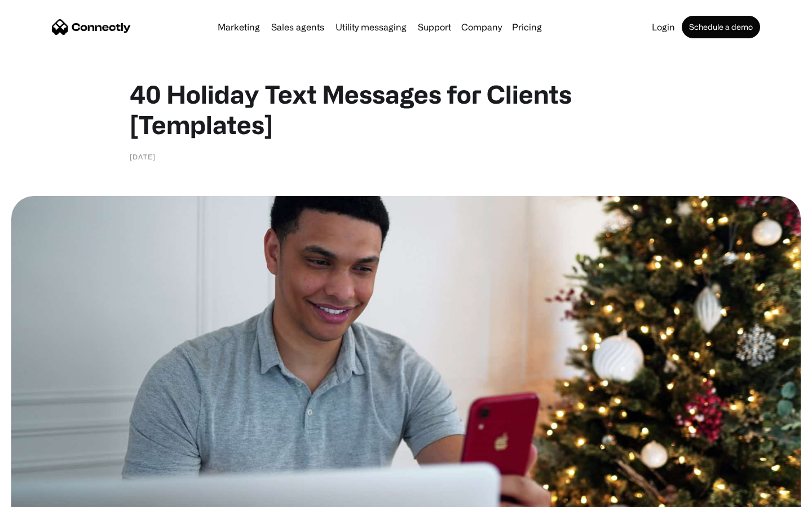 Image resolution: width=812 pixels, height=507 pixels. I want to click on ul: Language list, so click(45, 495).